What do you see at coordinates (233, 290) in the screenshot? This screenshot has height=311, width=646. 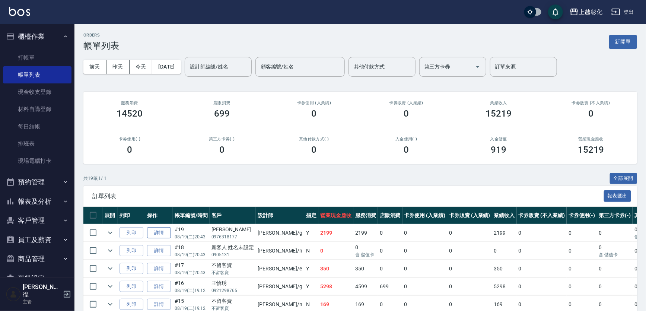 I see `p: 0921298765` at bounding box center [233, 290].